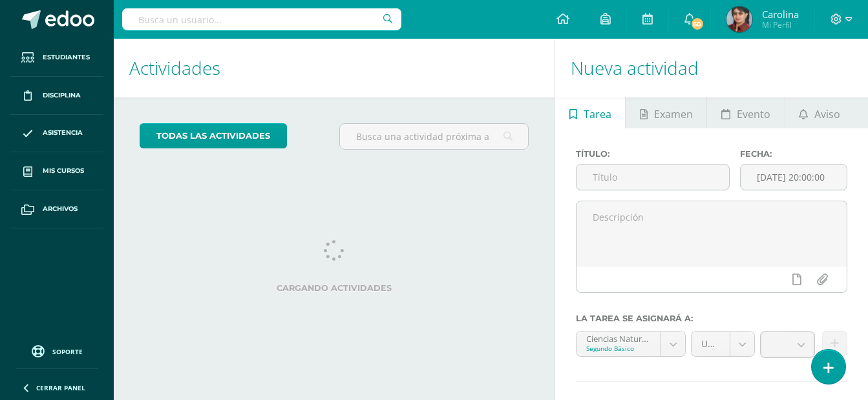 This screenshot has height=400, width=868. What do you see at coordinates (666, 113) in the screenshot?
I see `a: Examen` at bounding box center [666, 113].